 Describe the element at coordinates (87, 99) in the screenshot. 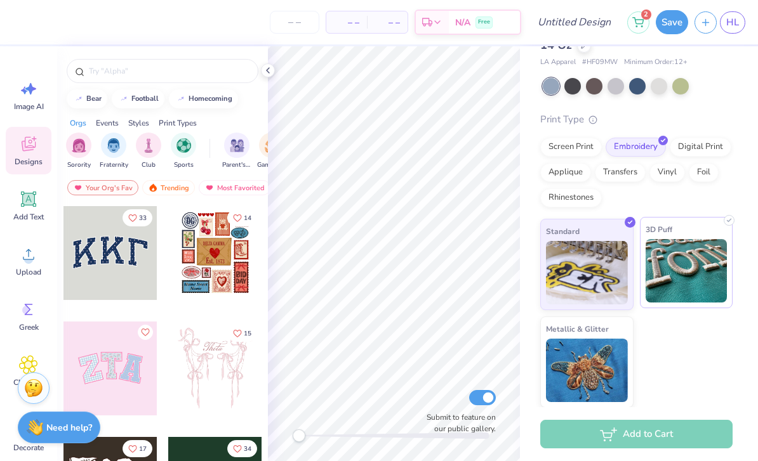

I see `button: bear` at that location.